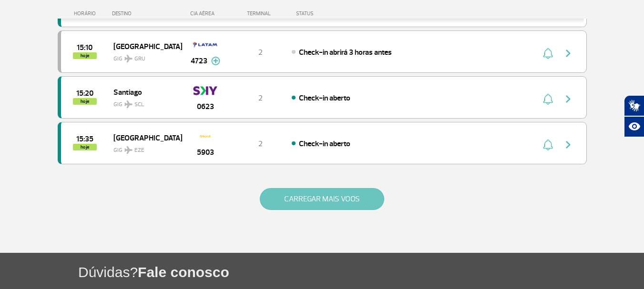  I want to click on span: 0623, so click(205, 107).